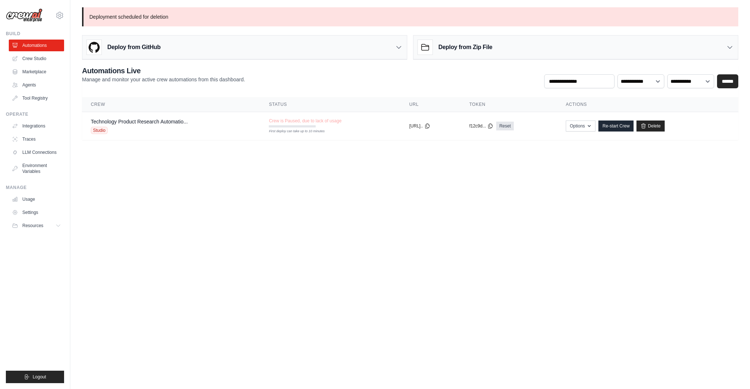 This screenshot has width=750, height=389. Describe the element at coordinates (465, 47) in the screenshot. I see `h3: Deploy from Zip File` at that location.